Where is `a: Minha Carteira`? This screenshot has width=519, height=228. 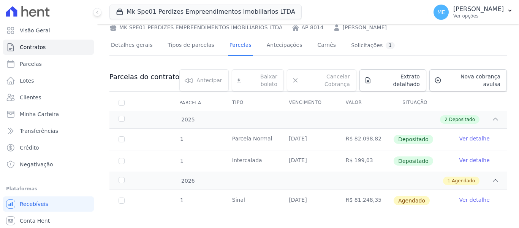 a: Minha Carteira is located at coordinates (48, 114).